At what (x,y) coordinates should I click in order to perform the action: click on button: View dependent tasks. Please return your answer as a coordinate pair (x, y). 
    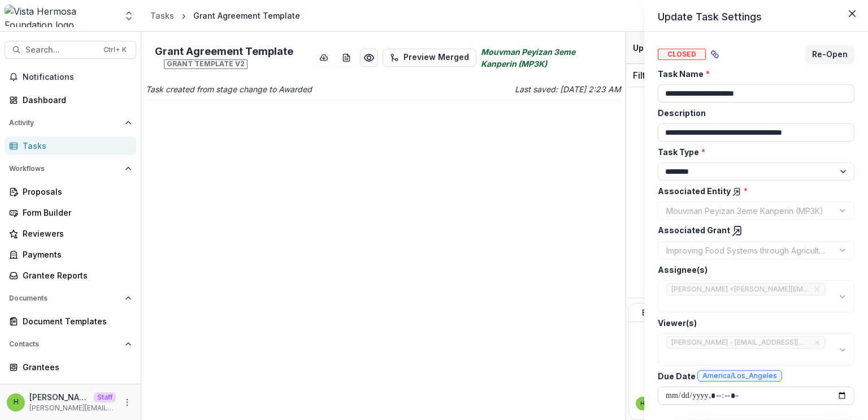
    Looking at the image, I should click on (714, 54).